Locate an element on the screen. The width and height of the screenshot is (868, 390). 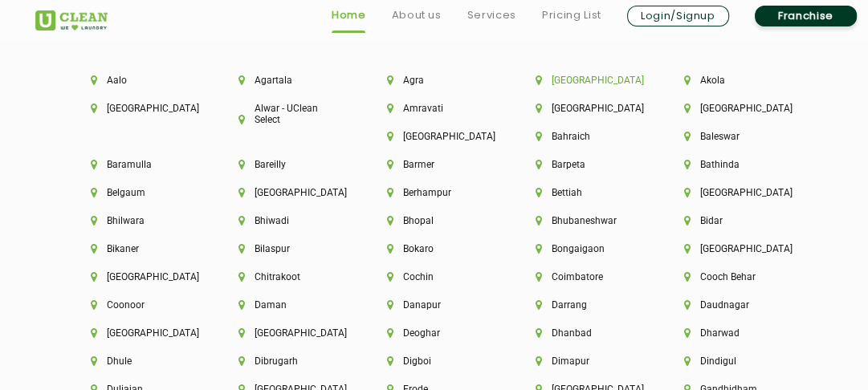
li: Dhule is located at coordinates (137, 361).